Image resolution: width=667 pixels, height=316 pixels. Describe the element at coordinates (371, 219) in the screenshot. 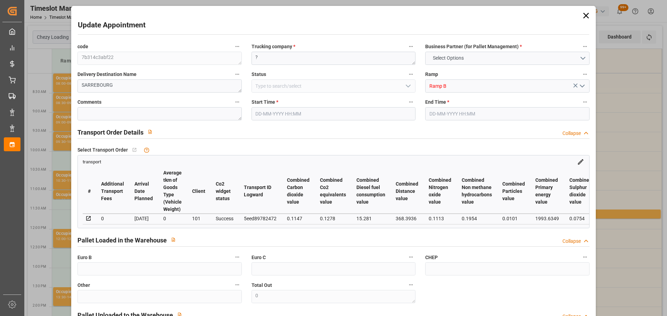

I see `div: 15.281` at that location.